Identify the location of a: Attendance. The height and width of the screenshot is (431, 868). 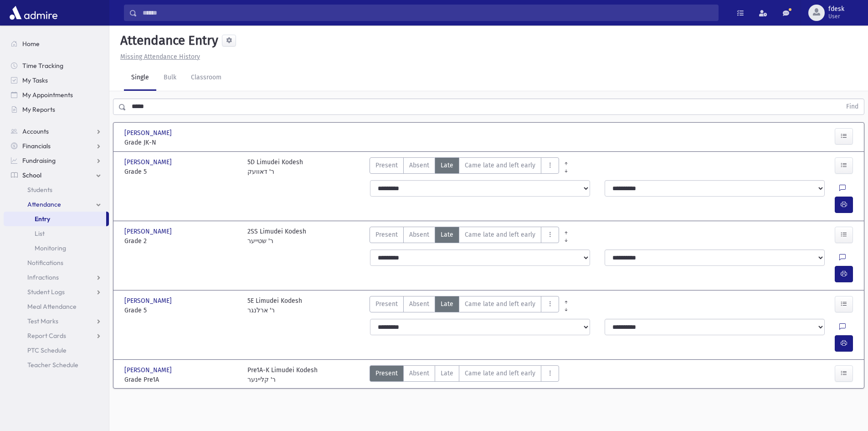
(56, 204).